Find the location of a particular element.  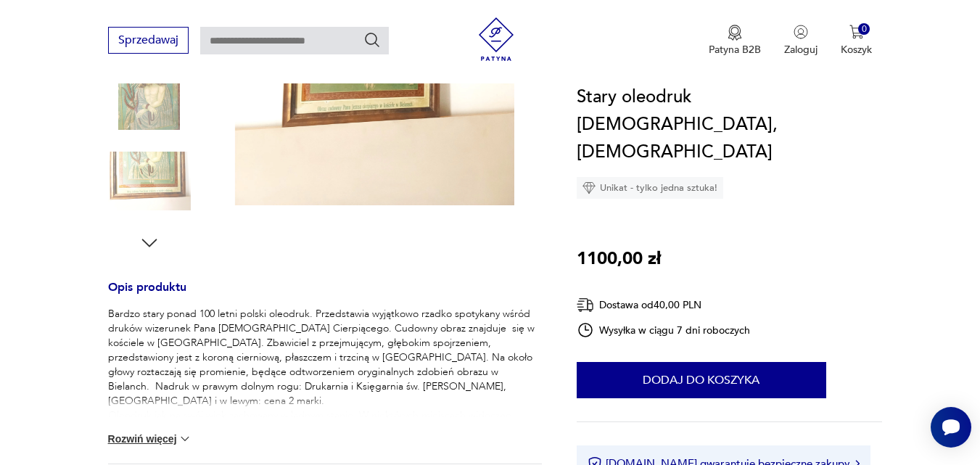

p: Patyna B2B is located at coordinates (735, 49).